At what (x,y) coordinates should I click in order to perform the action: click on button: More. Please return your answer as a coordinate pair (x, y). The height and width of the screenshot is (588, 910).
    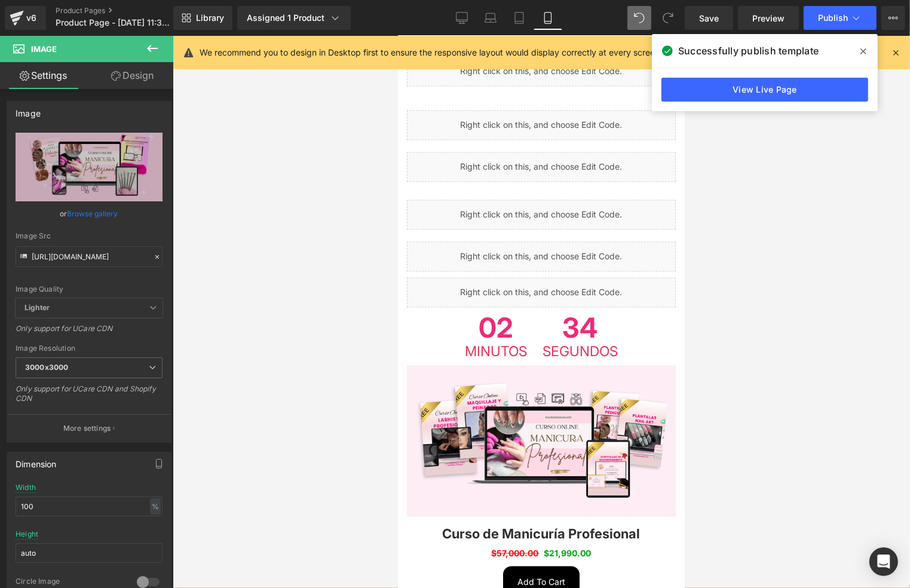
    Looking at the image, I should click on (893, 18).